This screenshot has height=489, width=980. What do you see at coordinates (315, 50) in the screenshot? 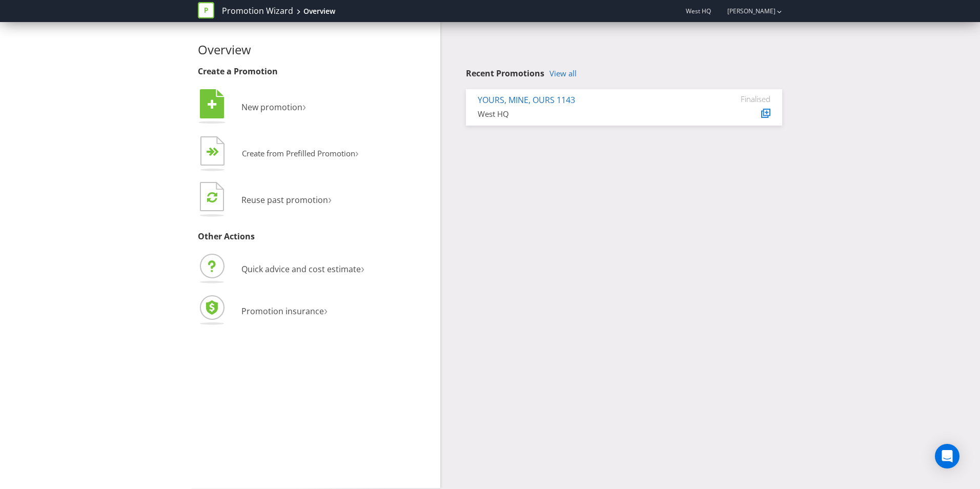
I see `h2: Overview` at bounding box center [315, 50].